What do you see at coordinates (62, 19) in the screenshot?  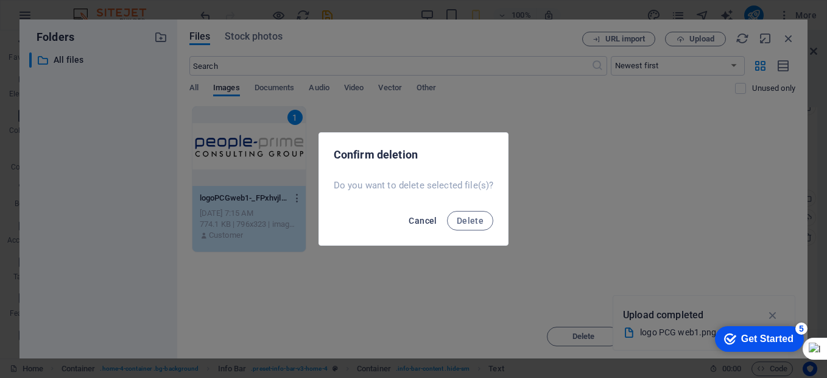 I see `div: Get Started` at bounding box center [62, 19].